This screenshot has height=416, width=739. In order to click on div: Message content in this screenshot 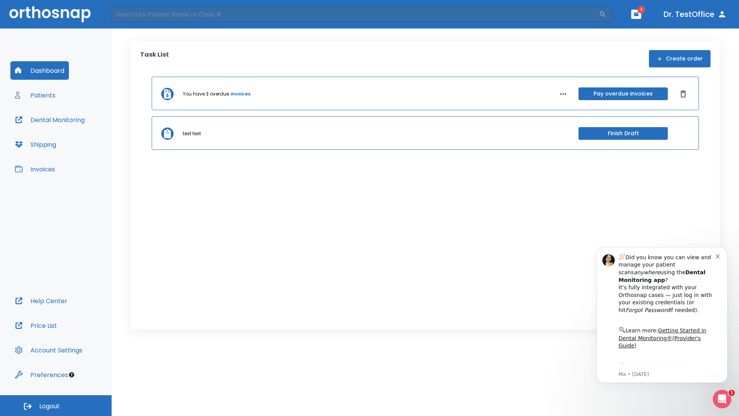, I will do `click(82, 74)`.